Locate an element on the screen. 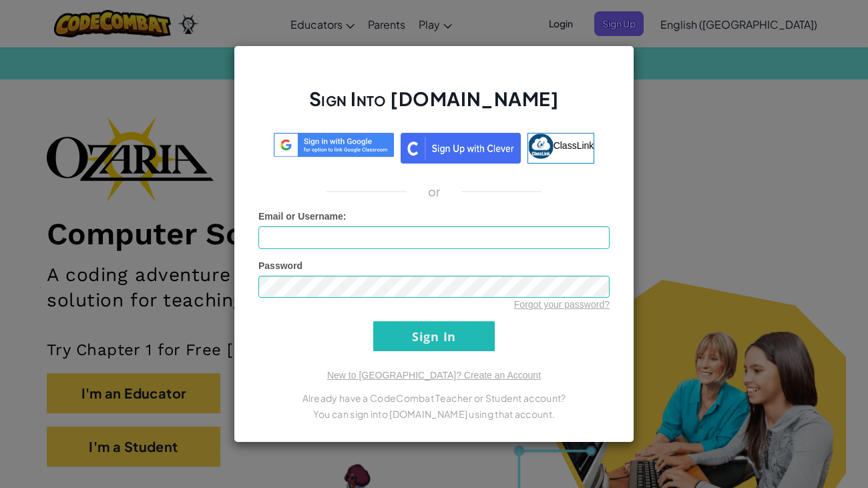 Image resolution: width=868 pixels, height=488 pixels. span: Password is located at coordinates (280, 266).